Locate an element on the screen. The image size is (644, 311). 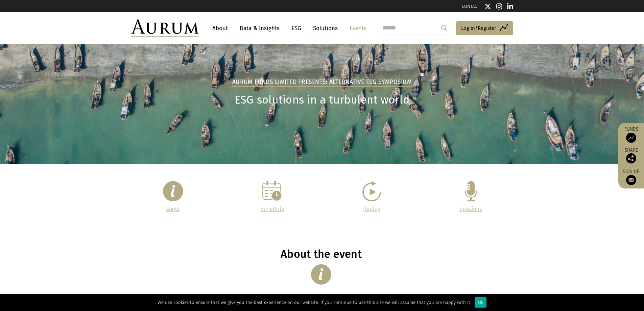
a: CONTACT is located at coordinates (471, 6).